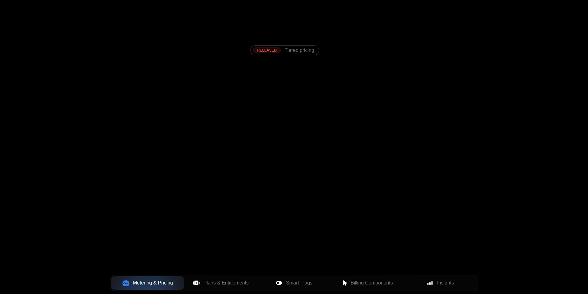  I want to click on button: Insights, so click(440, 283).